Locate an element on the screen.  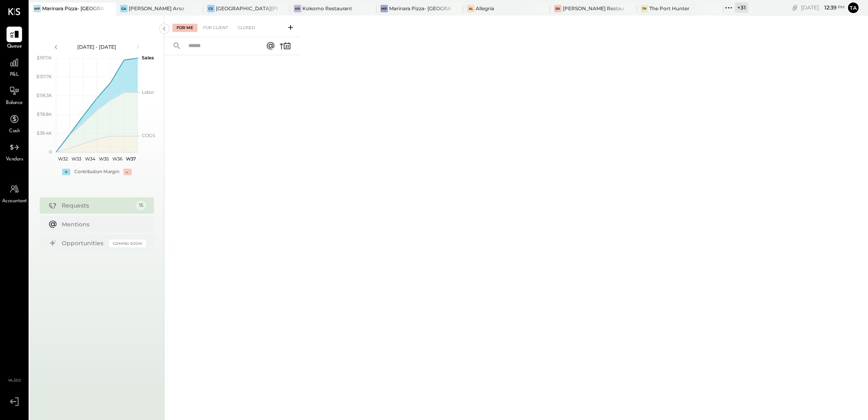
div: + 31 is located at coordinates (742, 7).